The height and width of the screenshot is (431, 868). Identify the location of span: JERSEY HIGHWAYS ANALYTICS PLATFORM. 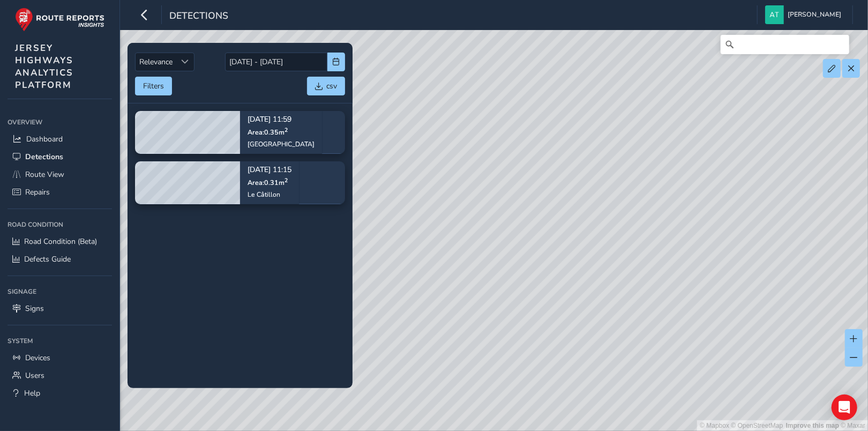
(44, 67).